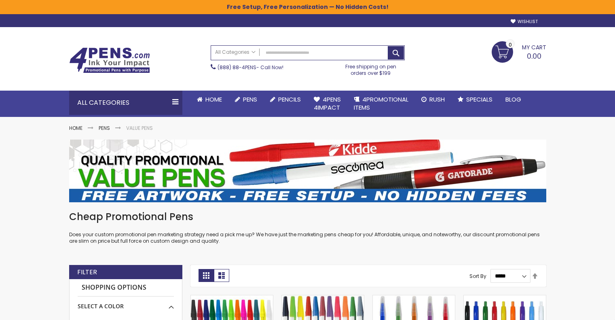  Describe the element at coordinates (413, 298) in the screenshot. I see `a: Belfast Translucent Value Stick Pen` at that location.